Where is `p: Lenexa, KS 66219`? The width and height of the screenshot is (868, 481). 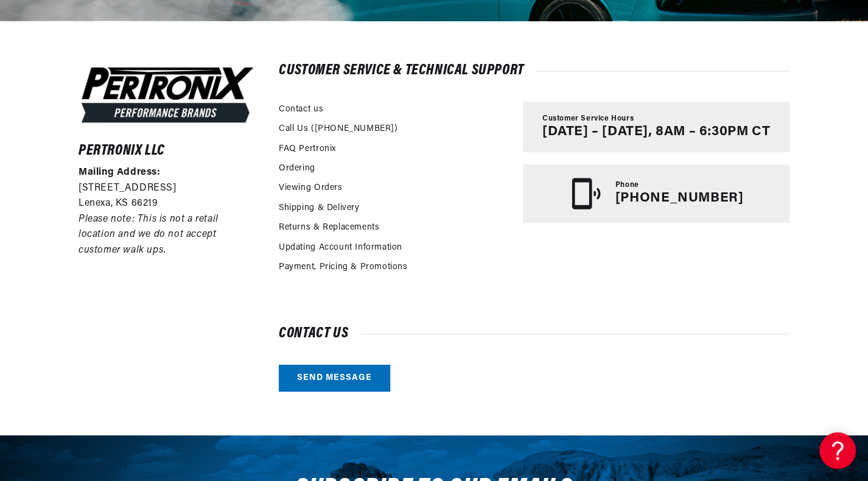 p: Lenexa, KS 66219 is located at coordinates (167, 204).